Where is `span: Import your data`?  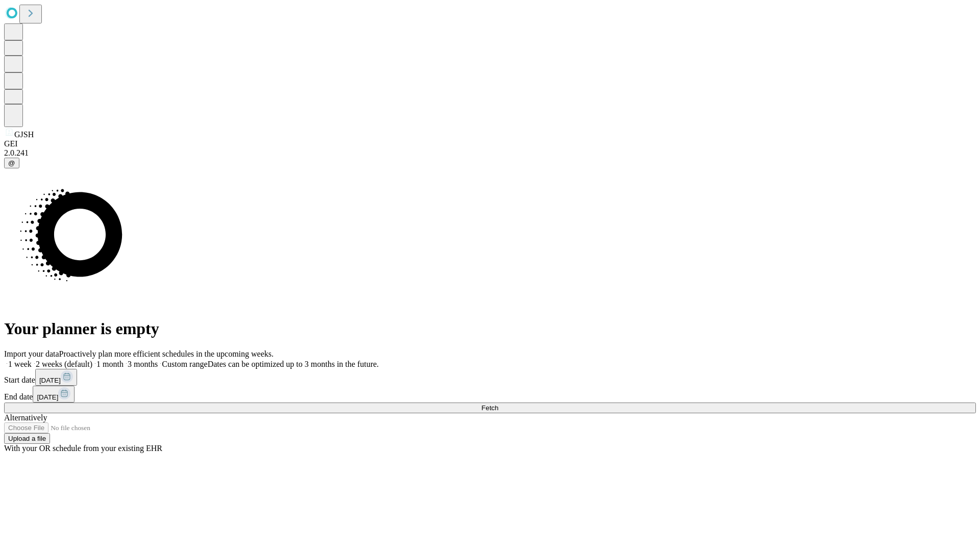 span: Import your data is located at coordinates (32, 353).